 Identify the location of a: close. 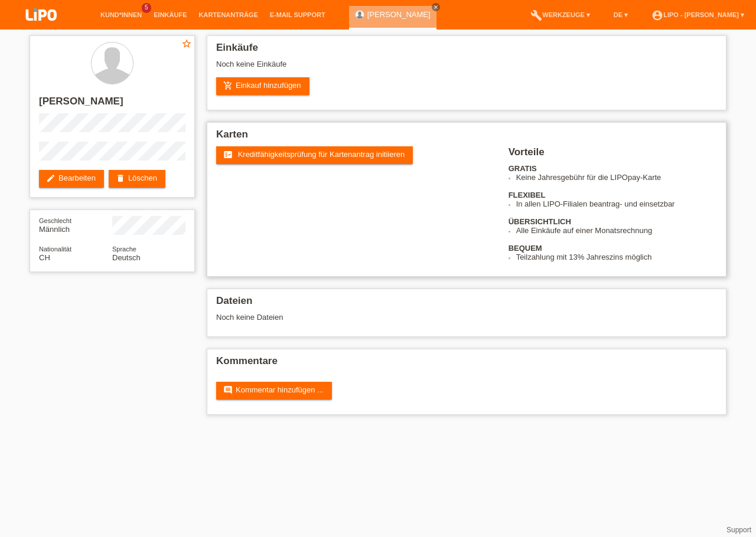
(436, 7).